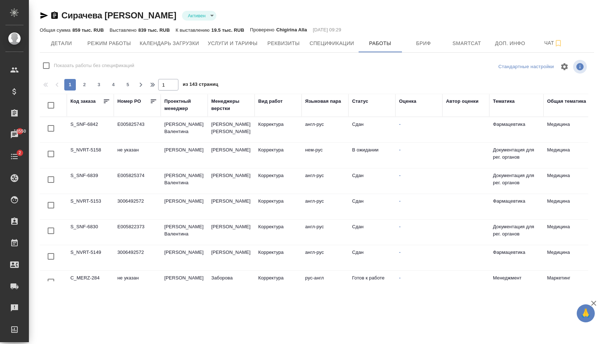 This screenshot has width=602, height=344. What do you see at coordinates (113, 85) in the screenshot?
I see `button: 4` at bounding box center [113, 85].